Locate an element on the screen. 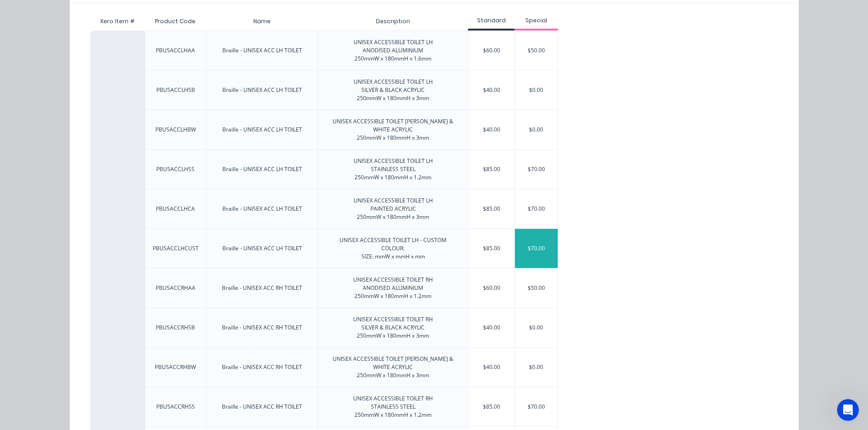 This screenshot has width=868, height=430. div: Xero Item # is located at coordinates (118, 21).